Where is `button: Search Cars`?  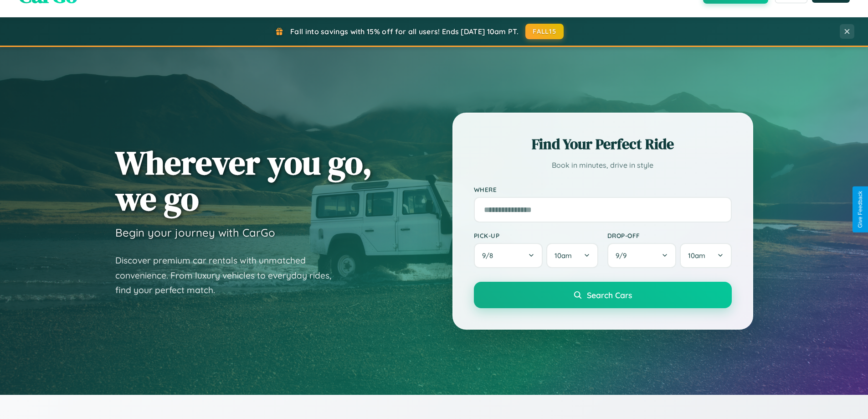
button: Search Cars is located at coordinates (603, 295).